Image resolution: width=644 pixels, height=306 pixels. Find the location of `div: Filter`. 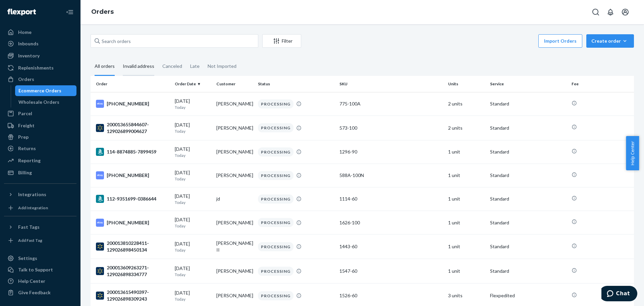

div: Filter is located at coordinates (282, 41).